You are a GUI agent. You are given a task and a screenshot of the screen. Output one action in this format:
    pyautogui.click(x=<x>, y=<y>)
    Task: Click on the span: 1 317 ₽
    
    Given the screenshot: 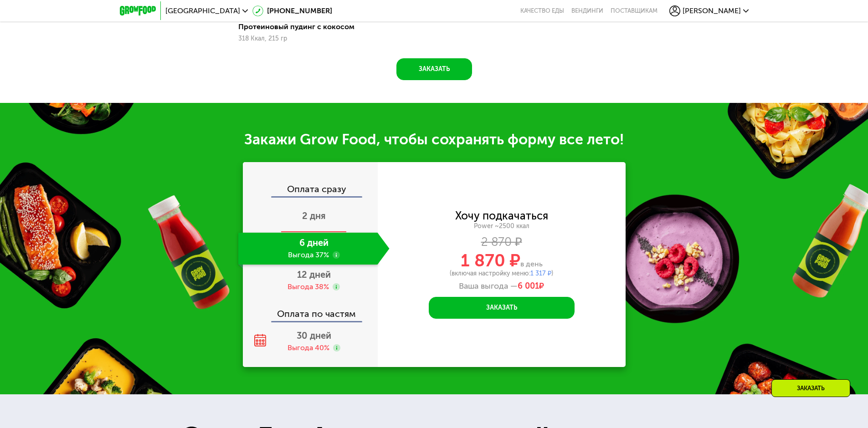 What is the action you would take?
    pyautogui.click(x=541, y=274)
    